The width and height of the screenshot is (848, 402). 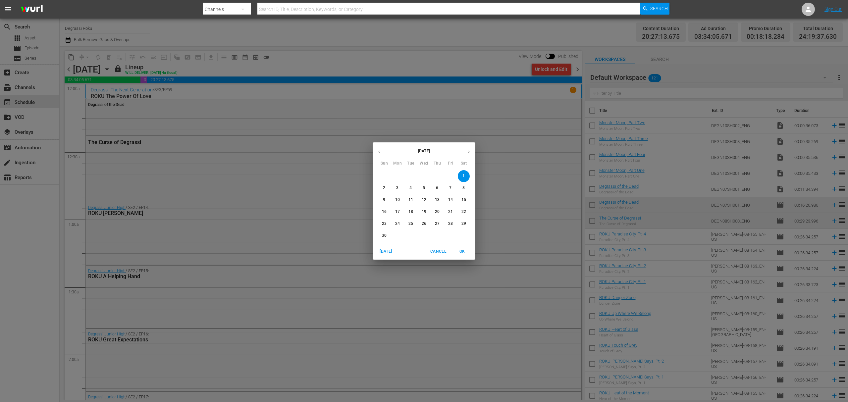 I want to click on span: Cancel, so click(x=438, y=251).